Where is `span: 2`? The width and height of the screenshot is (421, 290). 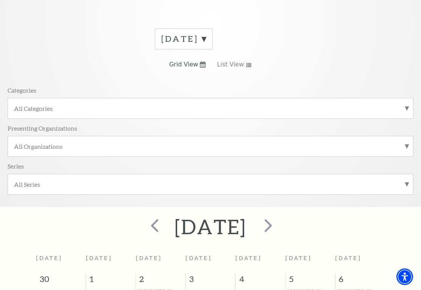 span: 2 is located at coordinates (161, 280).